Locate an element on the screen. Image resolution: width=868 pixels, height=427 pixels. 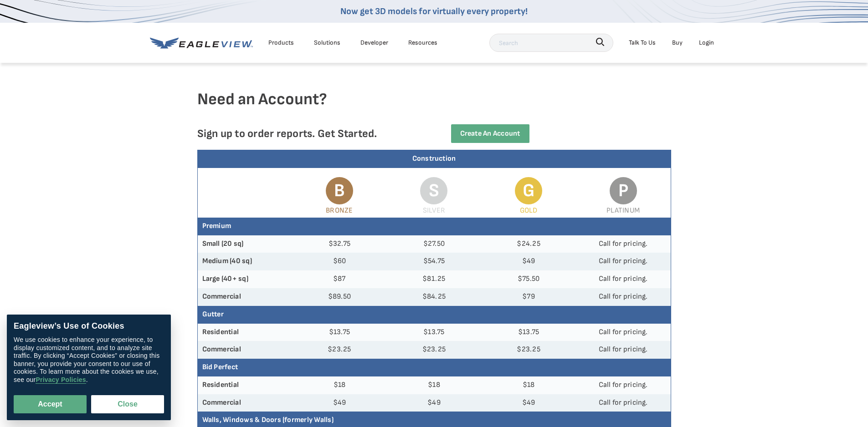
span: S is located at coordinates (434, 191).